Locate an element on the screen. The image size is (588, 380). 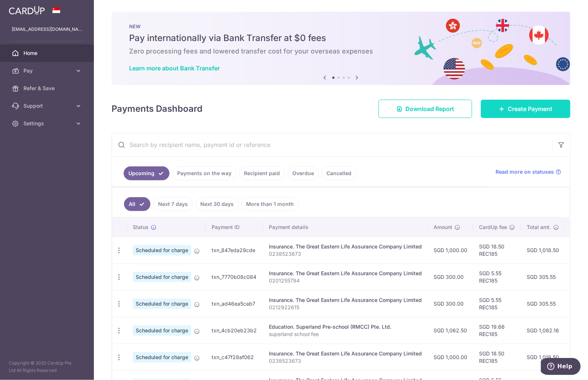
p: 0201255794 is located at coordinates (345, 281).